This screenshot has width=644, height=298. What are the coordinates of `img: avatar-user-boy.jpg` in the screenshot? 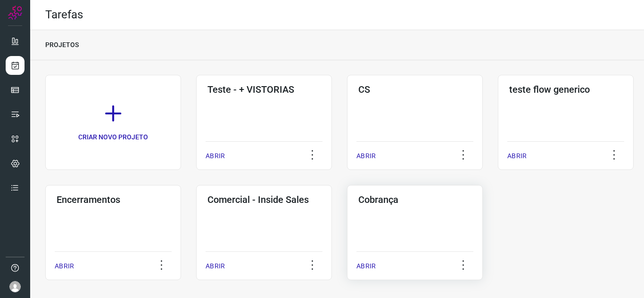 It's located at (15, 287).